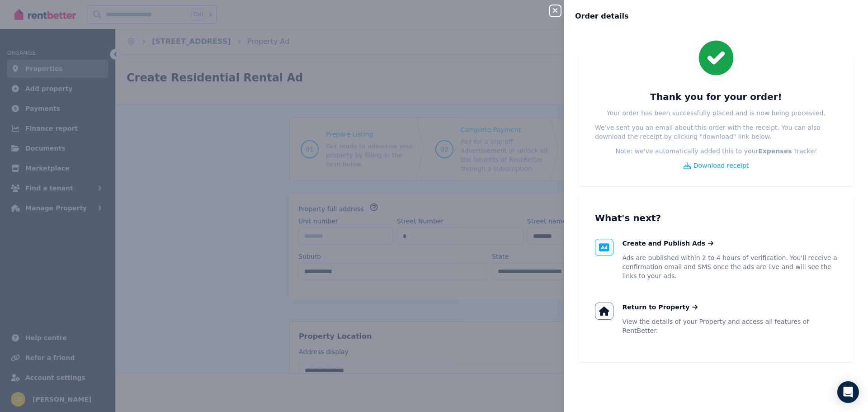  Describe the element at coordinates (656, 307) in the screenshot. I see `span: Return to Property` at that location.